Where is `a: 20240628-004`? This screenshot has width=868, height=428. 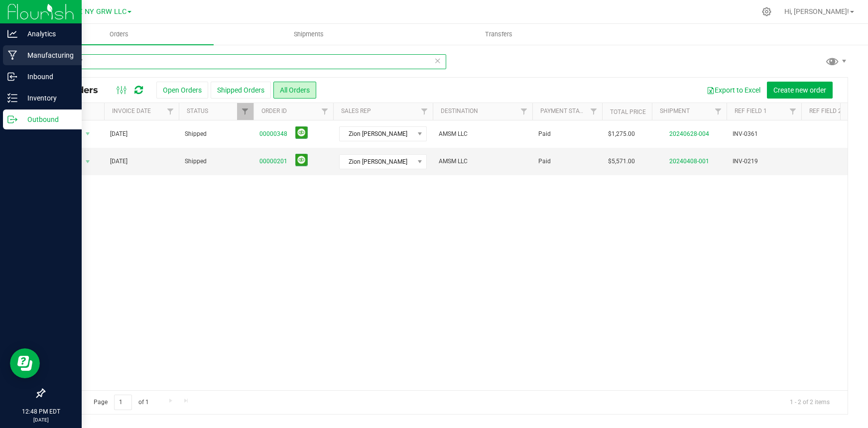
a: 20240628-004 is located at coordinates (690, 134).